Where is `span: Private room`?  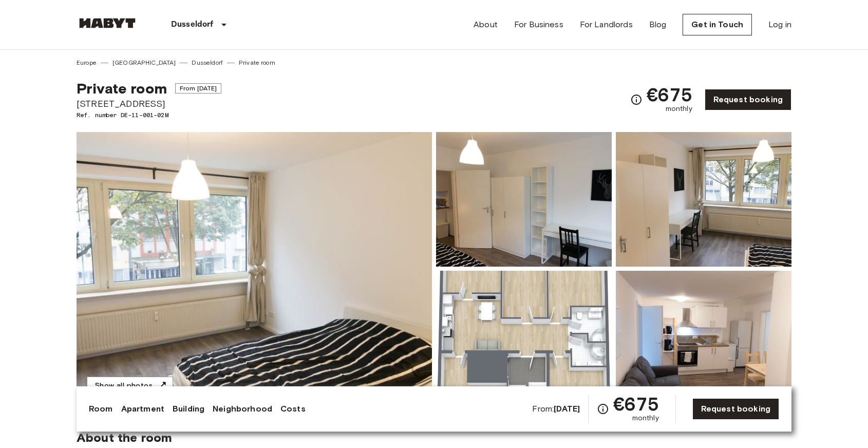 span: Private room is located at coordinates (122, 88).